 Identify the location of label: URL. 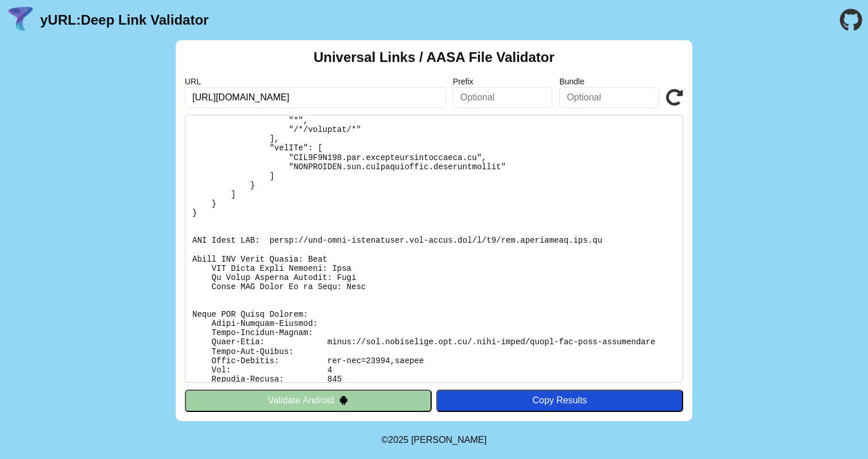
(315, 81).